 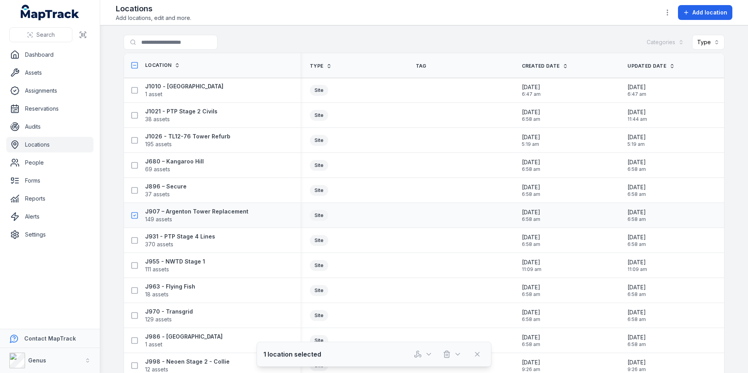 What do you see at coordinates (197, 212) in the screenshot?
I see `strong: J907 – Argenton Tower Replacement` at bounding box center [197, 212].